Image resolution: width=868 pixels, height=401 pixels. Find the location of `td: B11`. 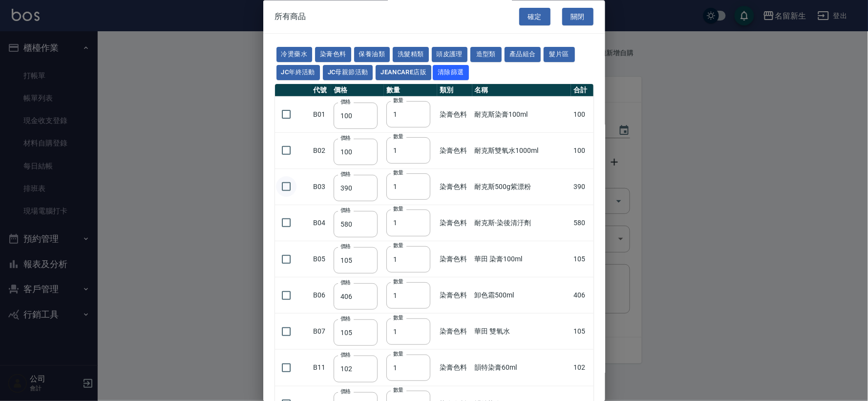

td: B11 is located at coordinates (321, 368).